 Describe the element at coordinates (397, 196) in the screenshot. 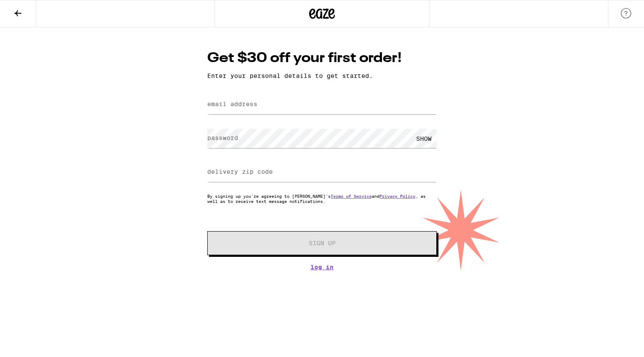

I see `a: Privacy Policy` at that location.